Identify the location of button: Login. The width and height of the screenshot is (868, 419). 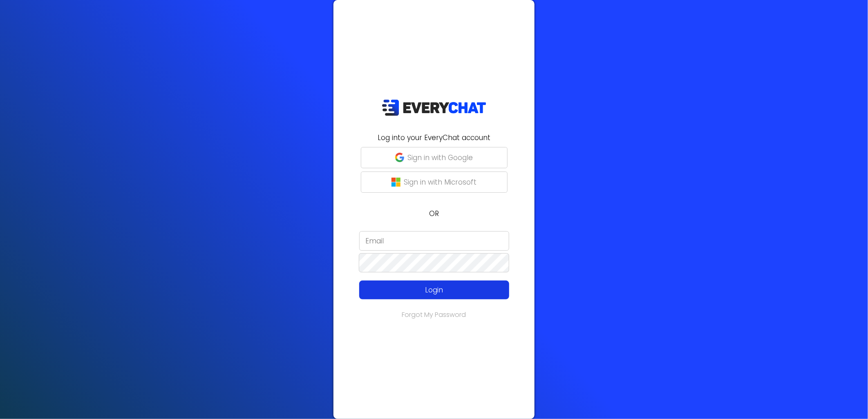
(434, 291).